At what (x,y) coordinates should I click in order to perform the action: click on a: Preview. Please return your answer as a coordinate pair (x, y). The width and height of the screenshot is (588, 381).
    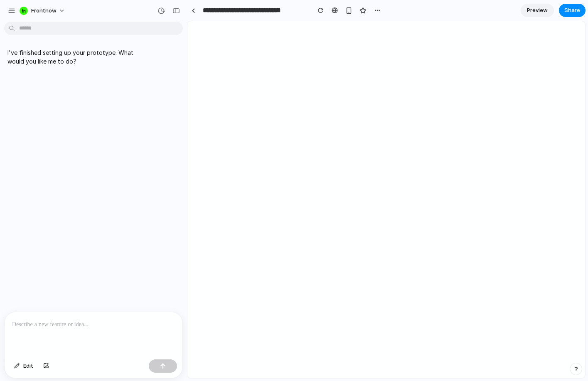
    Looking at the image, I should click on (537, 10).